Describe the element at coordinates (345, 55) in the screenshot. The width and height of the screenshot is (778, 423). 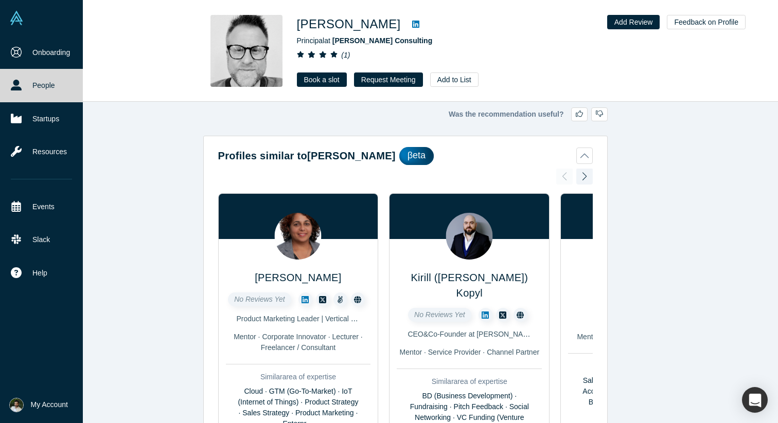
I see `i: ( 1 )` at that location.